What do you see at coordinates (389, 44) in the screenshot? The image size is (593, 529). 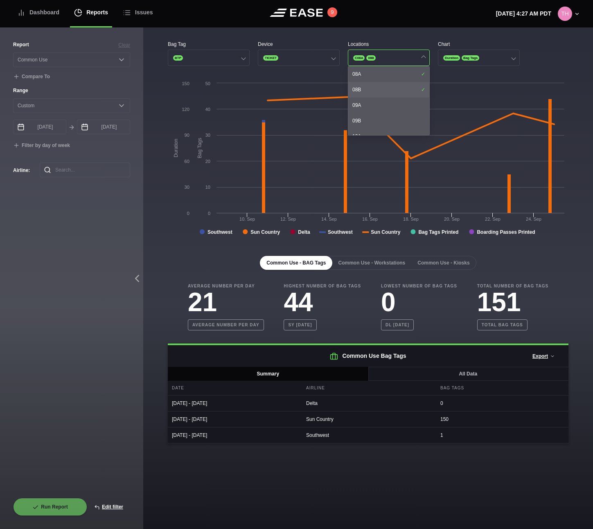 I see `div: Locations` at bounding box center [389, 44].